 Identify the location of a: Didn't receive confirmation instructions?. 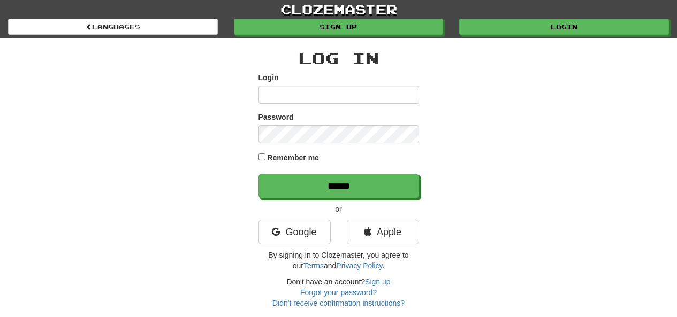
(338, 303).